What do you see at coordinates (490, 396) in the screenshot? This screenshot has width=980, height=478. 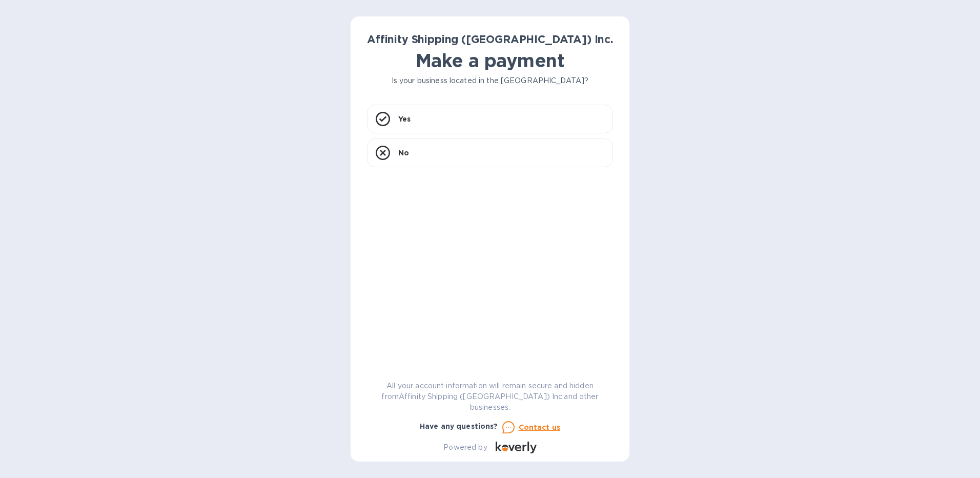 I see `p: All your account information will remain secure and hidden from Affinity Shipping ([GEOGRAPHIC_DA...` at bounding box center [490, 396].